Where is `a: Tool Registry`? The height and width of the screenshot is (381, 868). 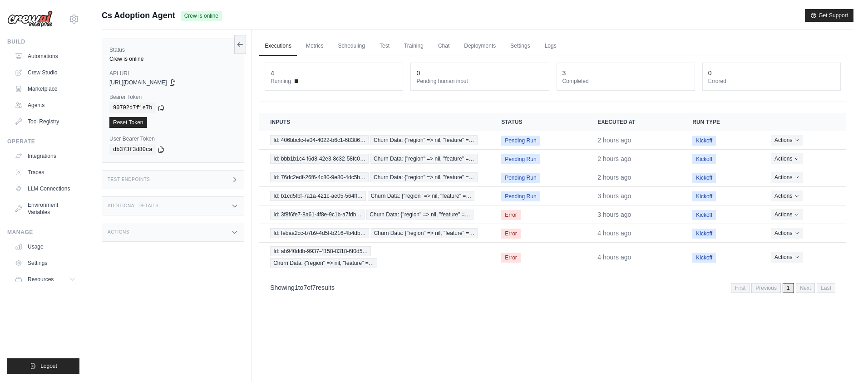
a: Tool Registry is located at coordinates (45, 122).